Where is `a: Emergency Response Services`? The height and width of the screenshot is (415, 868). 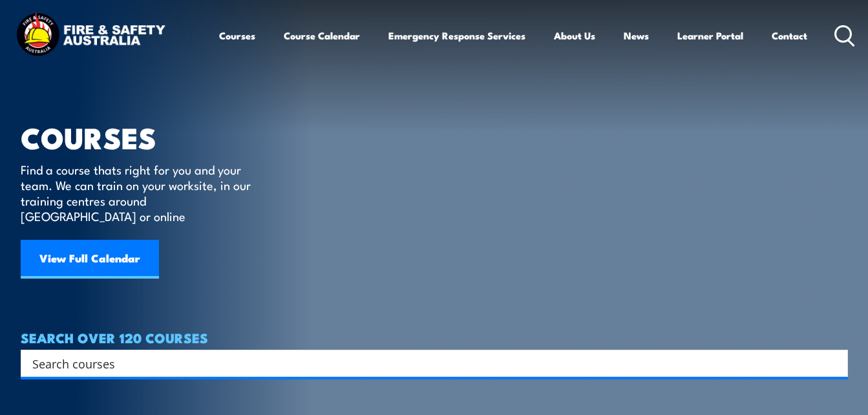
a: Emergency Response Services is located at coordinates (457, 36).